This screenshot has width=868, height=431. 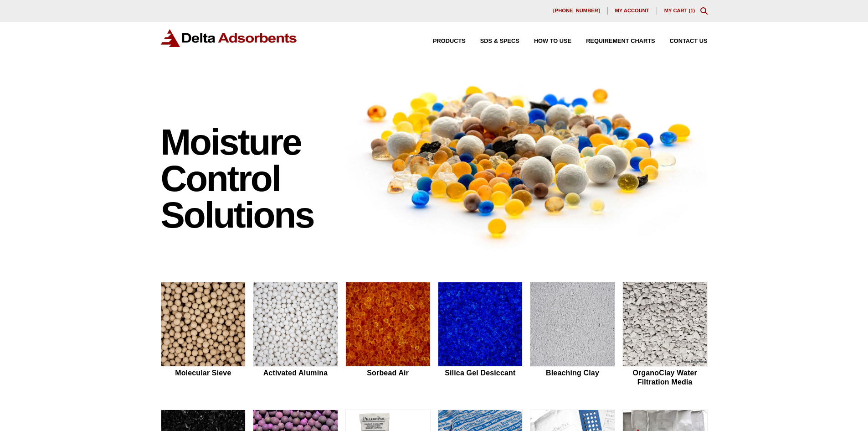 I want to click on h2: Sorbead Air, so click(x=388, y=373).